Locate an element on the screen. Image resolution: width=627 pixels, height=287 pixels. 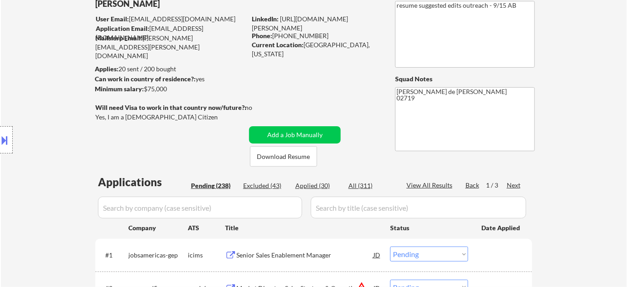
strong: LinkedIn: is located at coordinates (265, 19).